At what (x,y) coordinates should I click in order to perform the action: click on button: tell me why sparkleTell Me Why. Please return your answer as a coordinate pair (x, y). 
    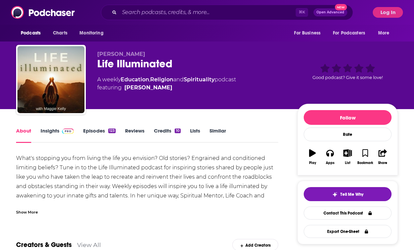
    Looking at the image, I should click on (347, 194).